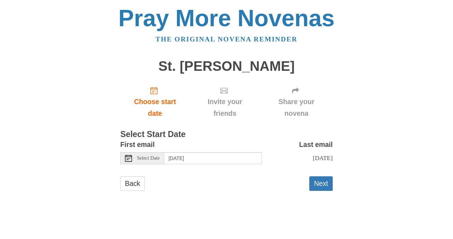  I want to click on a: Choose start date, so click(155, 102).